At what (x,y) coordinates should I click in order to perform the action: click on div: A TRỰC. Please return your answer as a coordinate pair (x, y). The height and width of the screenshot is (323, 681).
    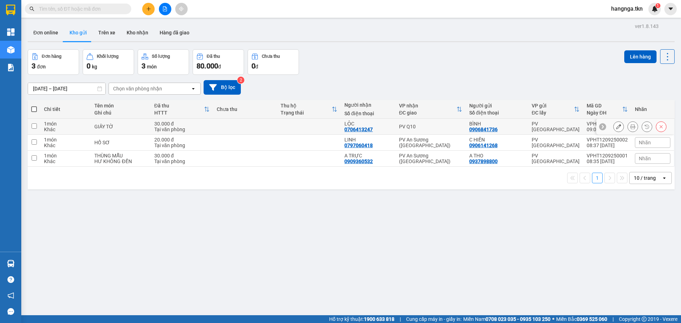
    Looking at the image, I should click on (368, 156).